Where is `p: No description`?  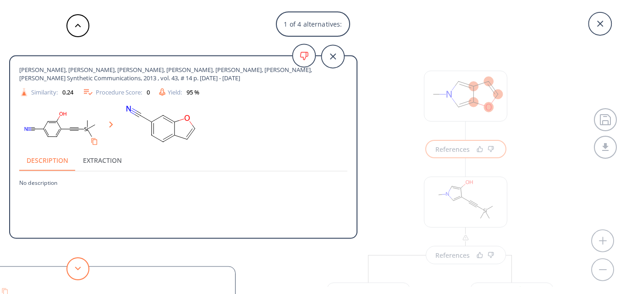
p: No description is located at coordinates (183, 179).